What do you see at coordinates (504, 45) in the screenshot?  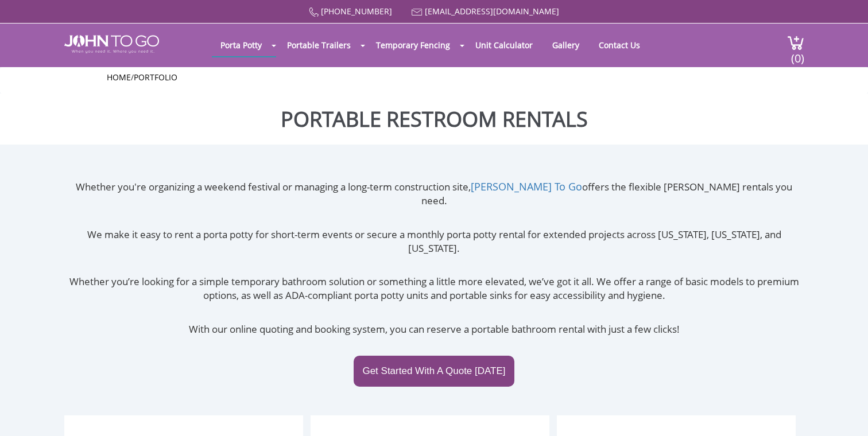 I see `a: Unit Calculator` at bounding box center [504, 45].